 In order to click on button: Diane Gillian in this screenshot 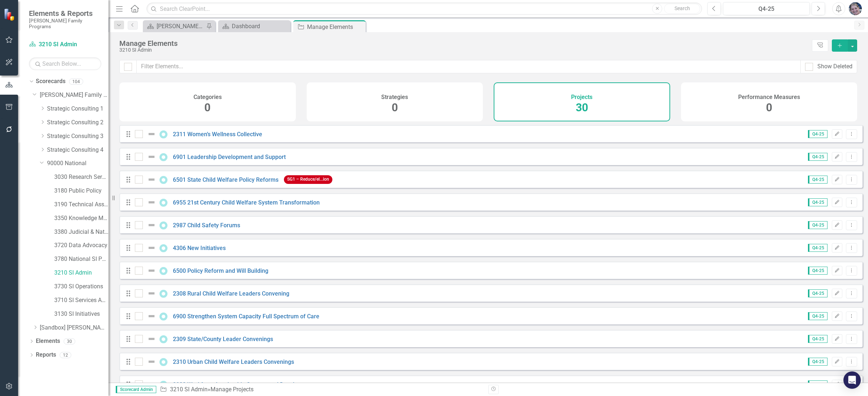, I will do `click(856, 8)`.